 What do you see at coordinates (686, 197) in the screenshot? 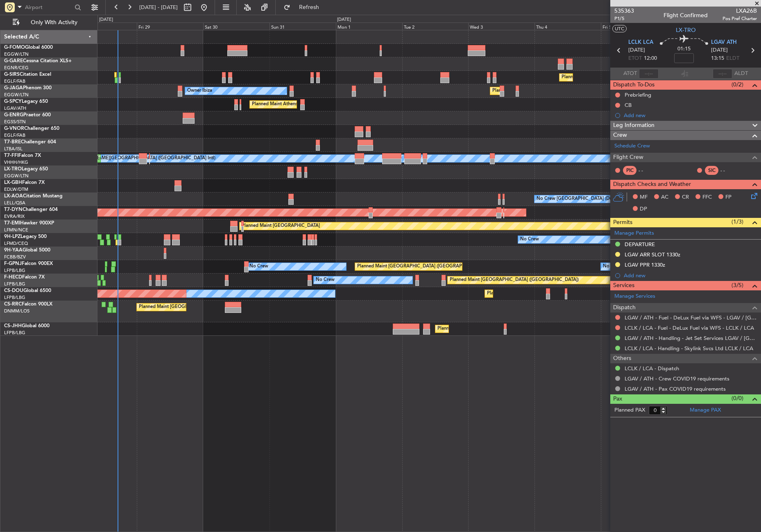
I see `span: CR` at bounding box center [686, 197].